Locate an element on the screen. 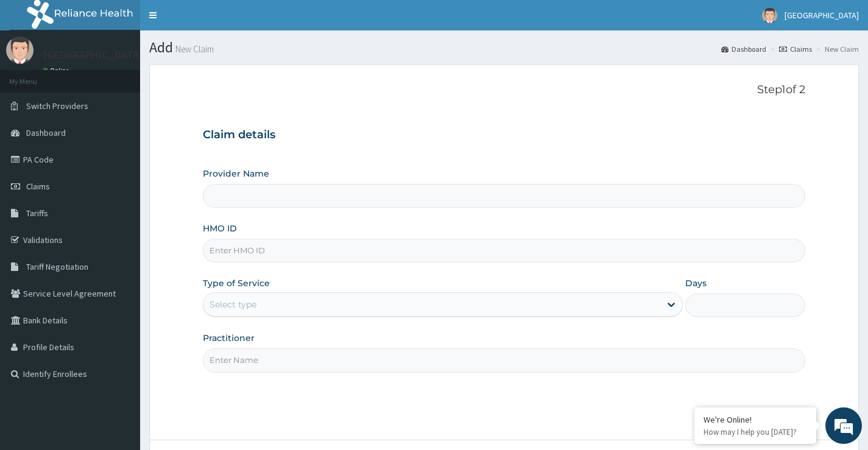 This screenshot has height=450, width=868. div: We're Online! is located at coordinates (755, 419).